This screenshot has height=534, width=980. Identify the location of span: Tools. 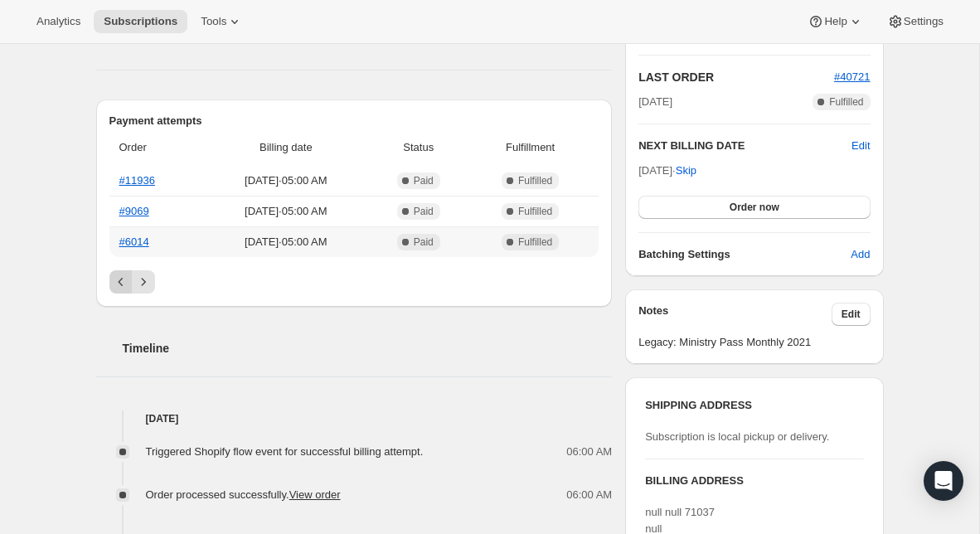
(213, 22).